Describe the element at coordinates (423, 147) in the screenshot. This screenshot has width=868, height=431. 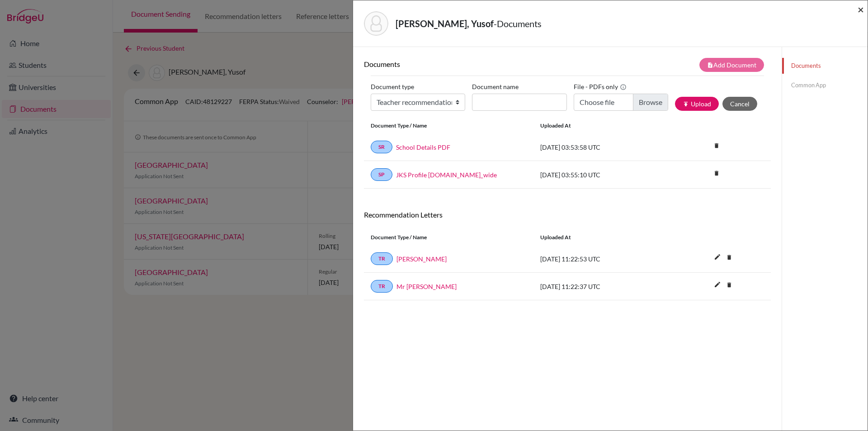
I see `a: School Details PDF` at that location.